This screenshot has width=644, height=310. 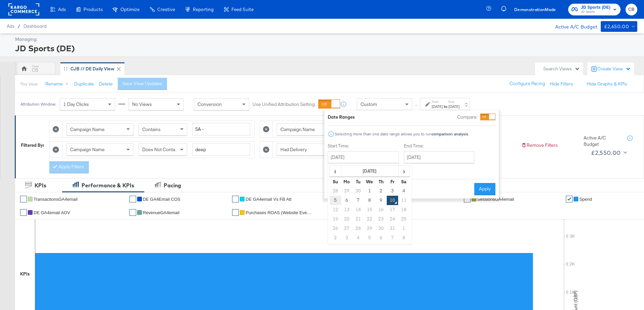 I want to click on span: Conversion, so click(x=210, y=104).